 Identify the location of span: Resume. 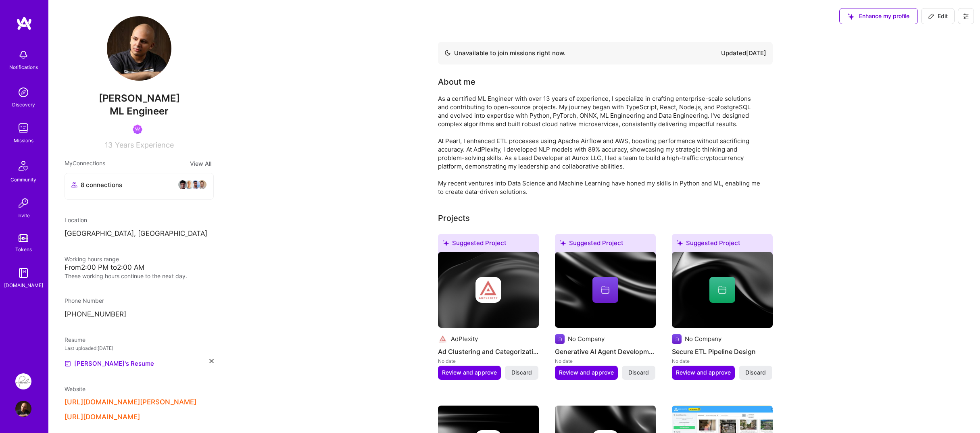
(75, 339).